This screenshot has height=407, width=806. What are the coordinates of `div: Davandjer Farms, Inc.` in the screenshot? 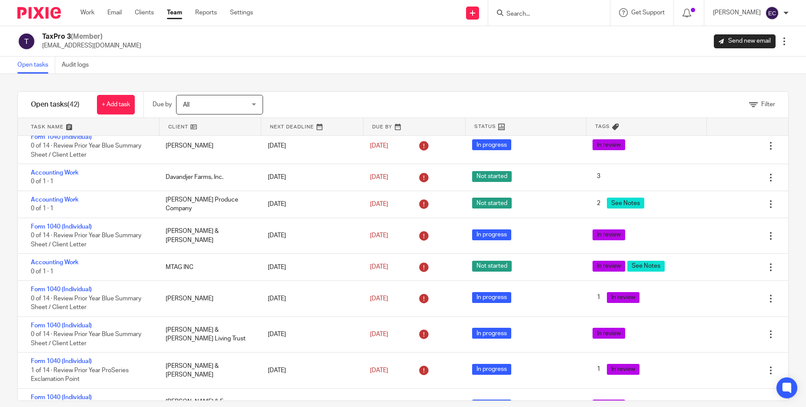 It's located at (208, 177).